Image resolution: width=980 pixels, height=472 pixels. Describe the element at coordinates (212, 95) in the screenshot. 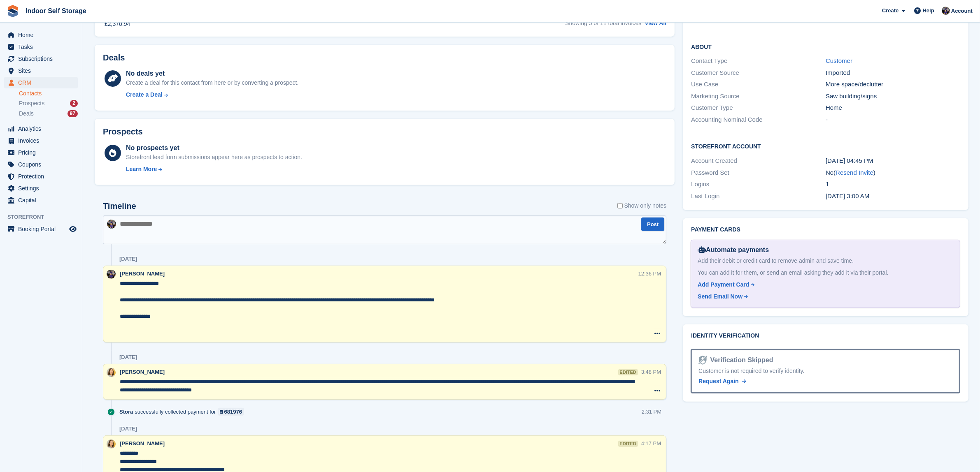

I see `a: Create a Deal` at that location.